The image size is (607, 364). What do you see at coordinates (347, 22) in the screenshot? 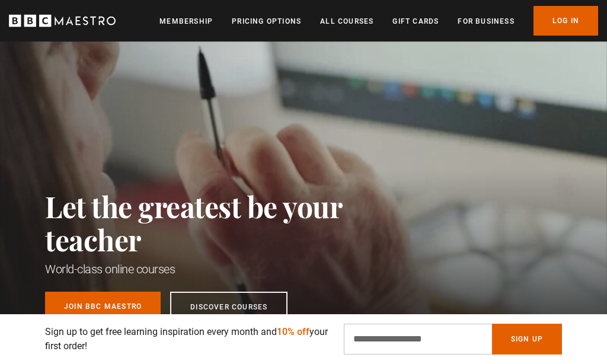
I see `a: All Courses` at bounding box center [347, 22].